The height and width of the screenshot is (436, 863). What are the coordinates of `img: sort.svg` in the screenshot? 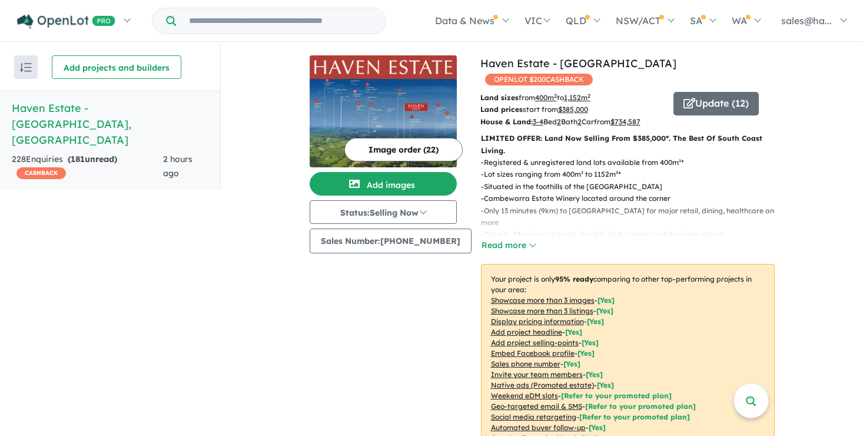 It's located at (26, 67).